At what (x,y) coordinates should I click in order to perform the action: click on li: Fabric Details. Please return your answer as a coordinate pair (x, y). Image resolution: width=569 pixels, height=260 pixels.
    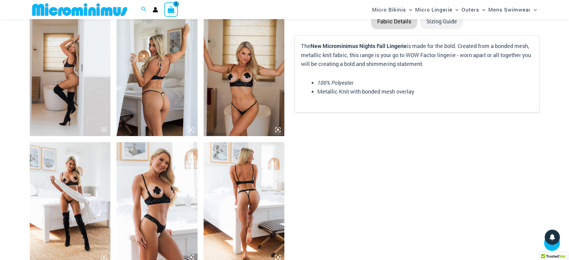
    Looking at the image, I should click on (394, 22).